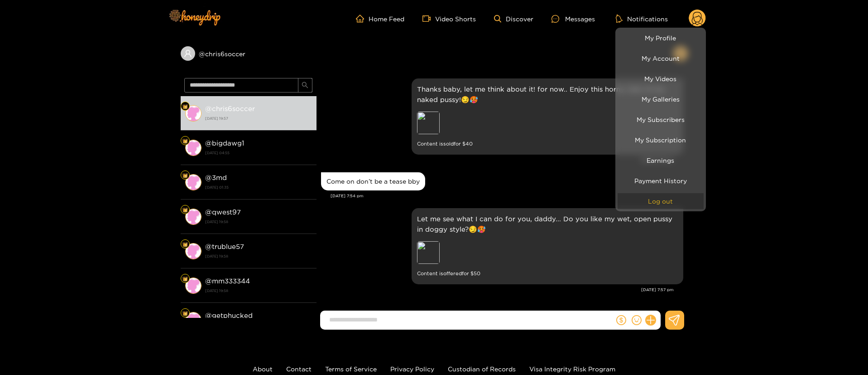 Image resolution: width=868 pixels, height=375 pixels. Describe the element at coordinates (661, 180) in the screenshot. I see `a: Payment History` at that location.